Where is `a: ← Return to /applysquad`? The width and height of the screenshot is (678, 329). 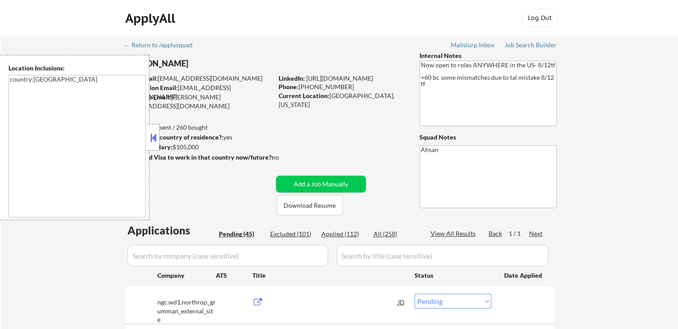
a: ← Return to /applysquad is located at coordinates (162, 46).